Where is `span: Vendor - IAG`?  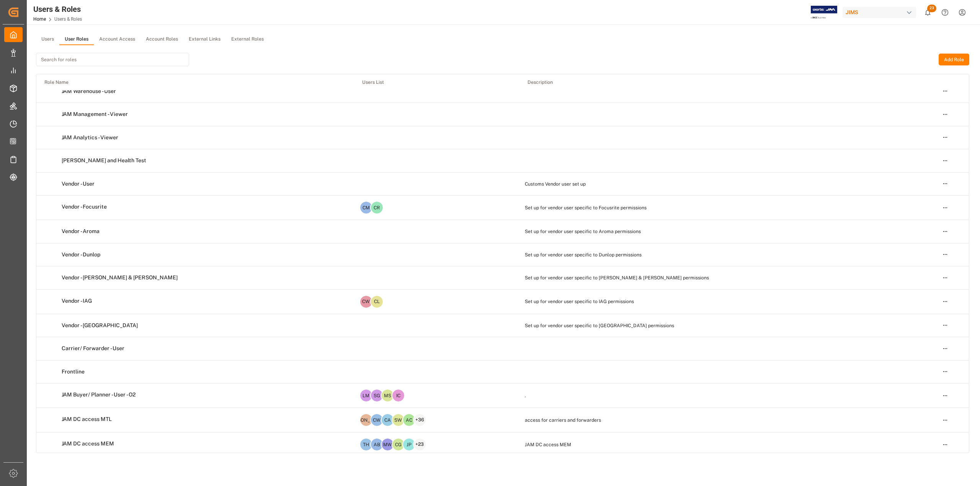
span: Vendor - IAG is located at coordinates (76, 301).